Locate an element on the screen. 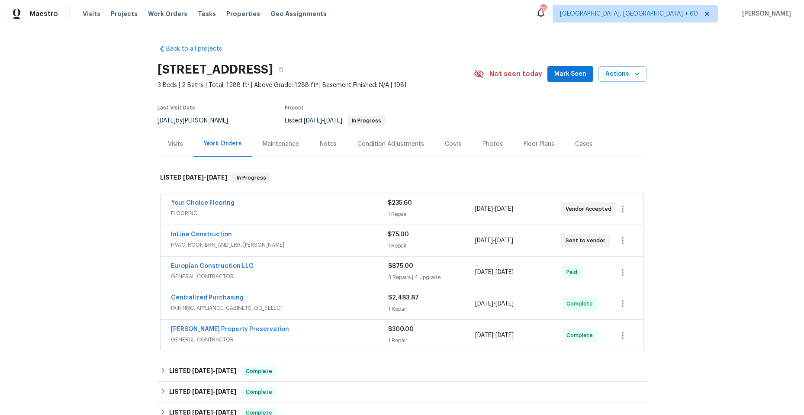  div: Work Orders is located at coordinates (223, 144).